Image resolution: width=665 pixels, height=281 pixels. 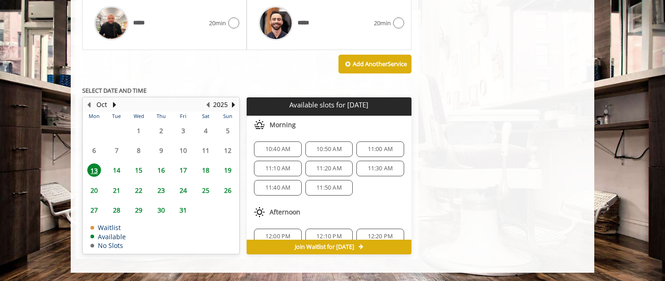 What do you see at coordinates (329, 168) in the screenshot?
I see `span: 11:20 AM` at bounding box center [329, 168].